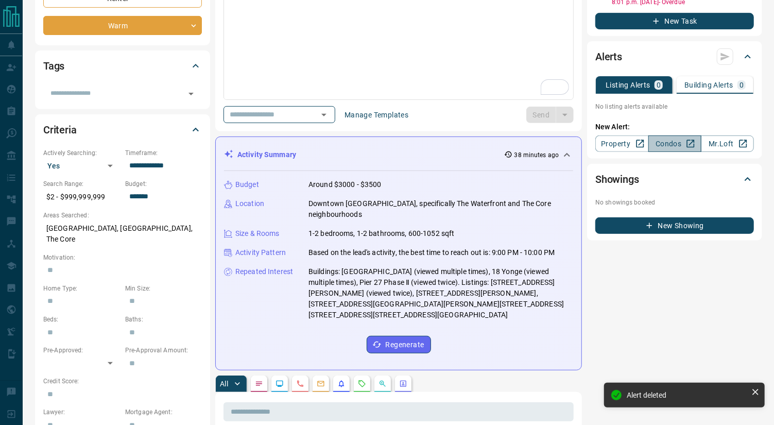  Describe the element at coordinates (537, 155) in the screenshot. I see `p: 38 minutes ago` at that location.